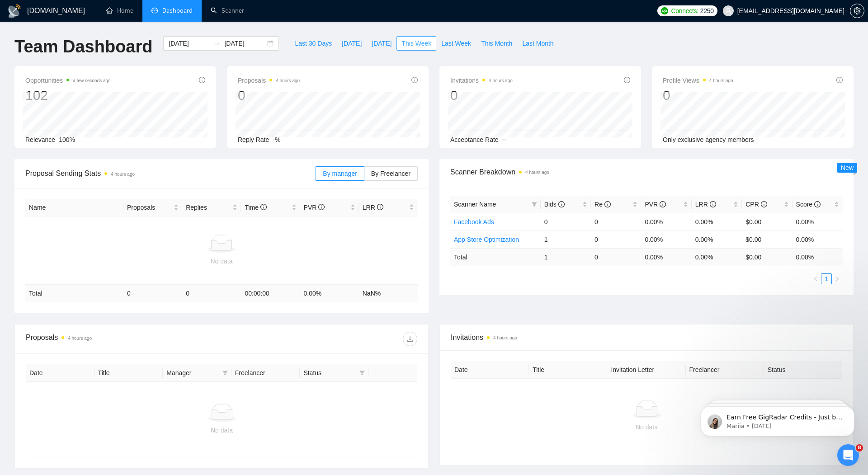 The height and width of the screenshot is (475, 868). What do you see at coordinates (826, 279) in the screenshot?
I see `a: 1` at bounding box center [826, 279].